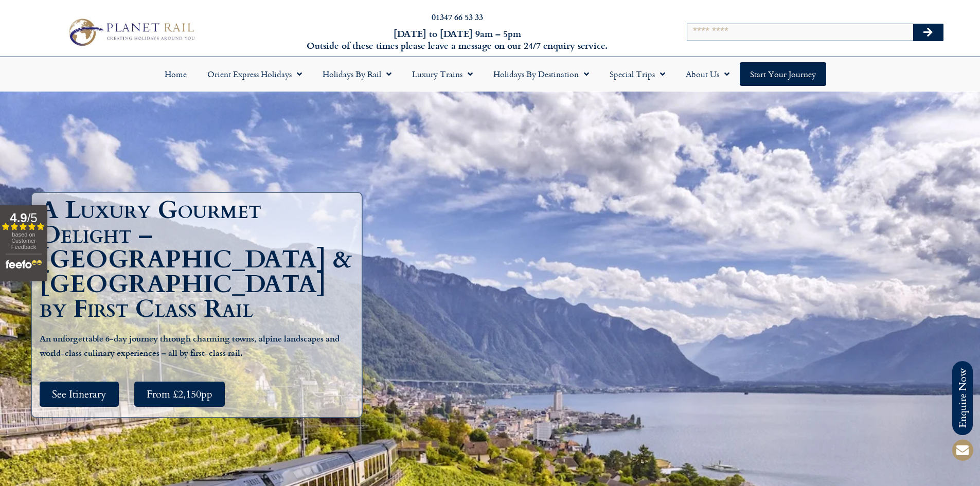 This screenshot has width=980, height=486. Describe the element at coordinates (356, 75) in the screenshot. I see `a: Holidays by Rail` at that location.